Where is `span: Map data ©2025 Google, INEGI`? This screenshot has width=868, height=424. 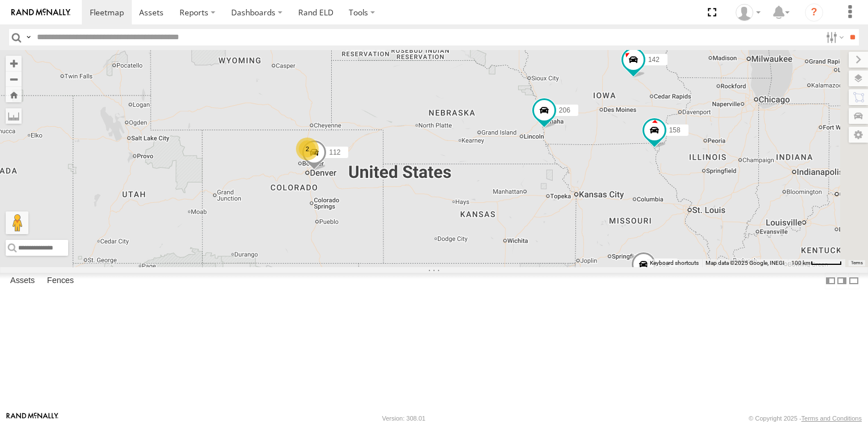
span: Map data ©2025 Google, INEGI is located at coordinates (745, 262).